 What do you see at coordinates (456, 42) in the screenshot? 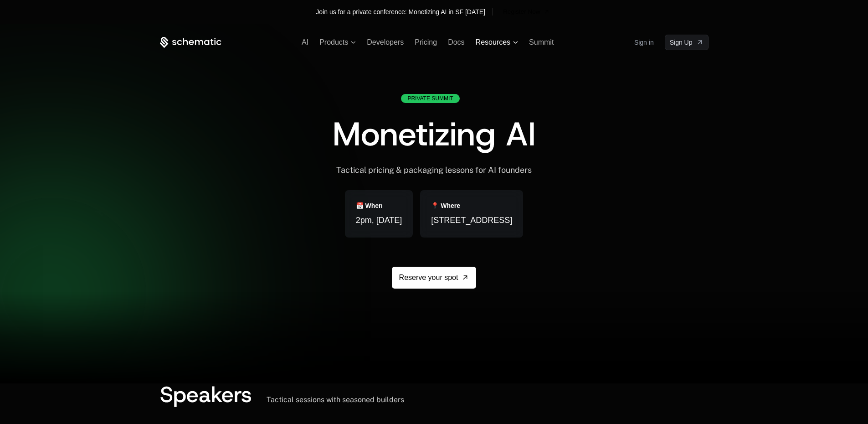
I see `a: Docs` at bounding box center [456, 42].